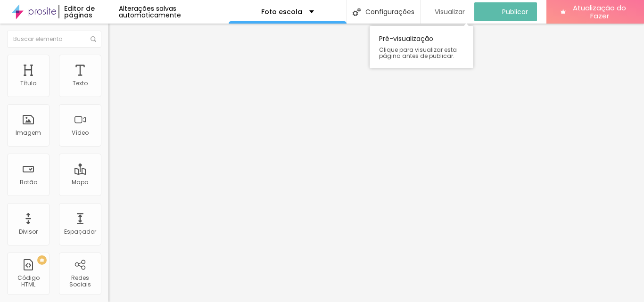 This screenshot has height=302, width=644. Describe the element at coordinates (447, 12) in the screenshot. I see `button: Visualizar` at that location.